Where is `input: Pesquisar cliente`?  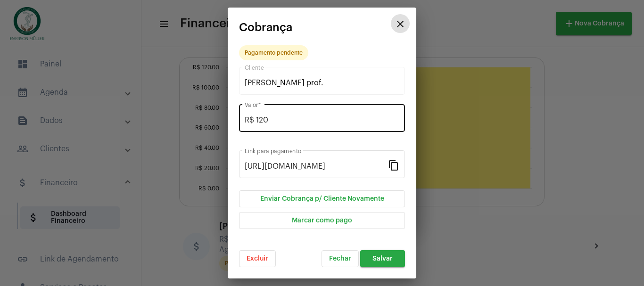 input: Pesquisar cliente is located at coordinates (322, 83).